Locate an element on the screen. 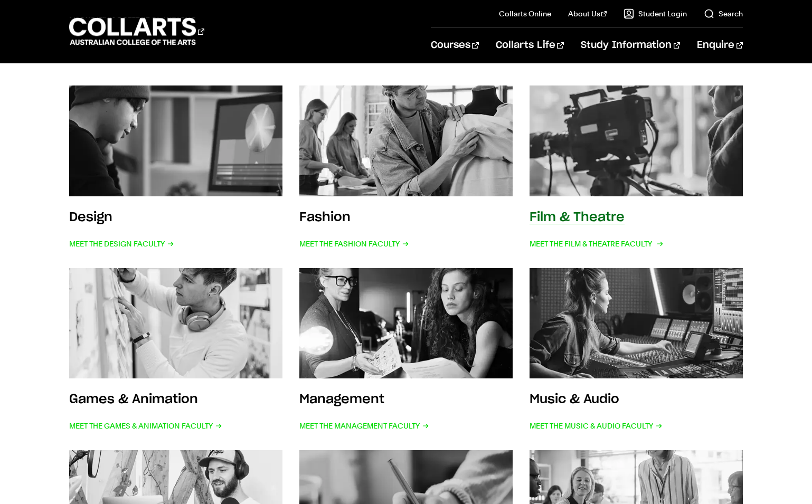  h3: Film & Theatre is located at coordinates (577, 217).